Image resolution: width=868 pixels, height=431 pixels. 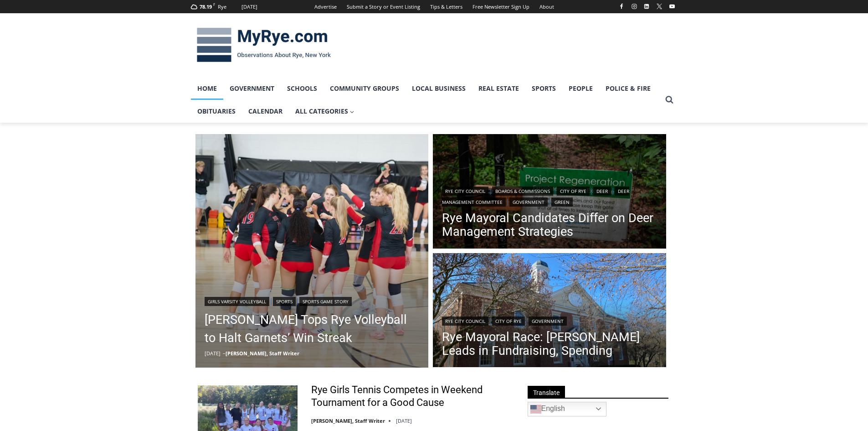 What do you see at coordinates (602, 191) in the screenshot?
I see `a: Deer` at bounding box center [602, 191].